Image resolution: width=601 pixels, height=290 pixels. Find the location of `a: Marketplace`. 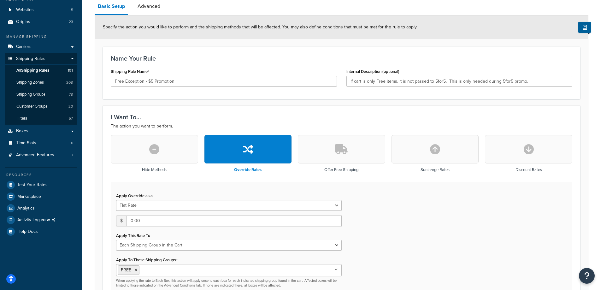

a: Marketplace is located at coordinates (41, 197).